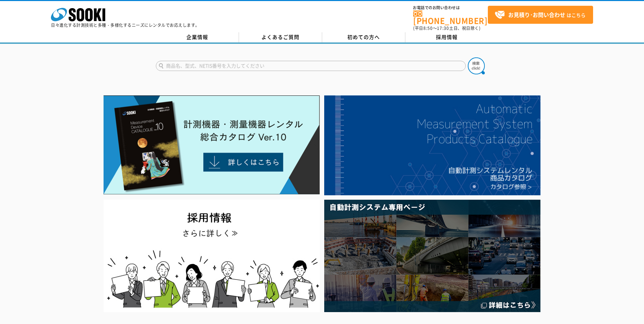 The width and height of the screenshot is (644, 324). I want to click on a: よくあるご質問, so click(281, 37).